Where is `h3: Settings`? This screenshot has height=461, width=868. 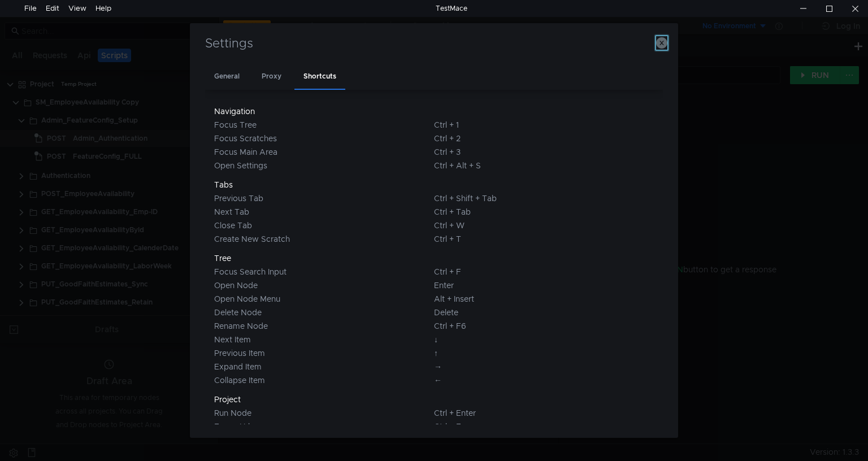
h3: Settings is located at coordinates (434, 44).